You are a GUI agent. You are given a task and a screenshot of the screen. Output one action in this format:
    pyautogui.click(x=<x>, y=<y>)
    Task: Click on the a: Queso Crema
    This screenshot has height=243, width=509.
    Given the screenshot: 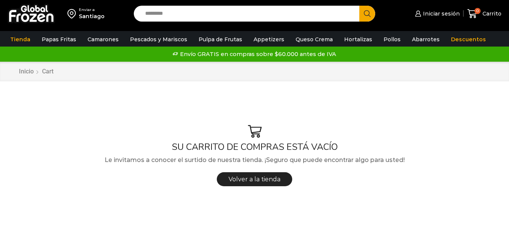 What is the action you would take?
    pyautogui.click(x=314, y=39)
    